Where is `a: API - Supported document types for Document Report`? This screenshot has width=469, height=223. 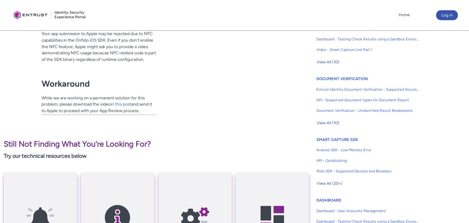
a: API - Supported document types for Document Report is located at coordinates (368, 100).